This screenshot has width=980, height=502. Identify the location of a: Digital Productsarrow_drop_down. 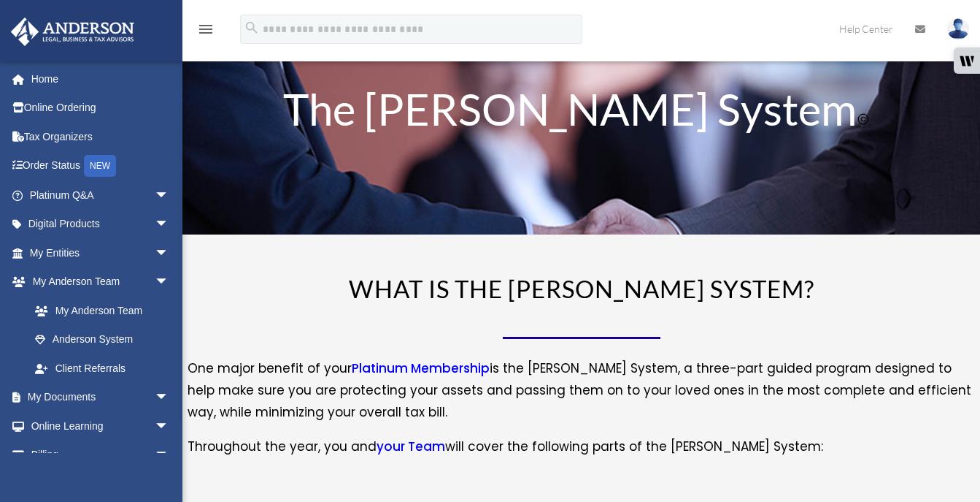
(100, 224).